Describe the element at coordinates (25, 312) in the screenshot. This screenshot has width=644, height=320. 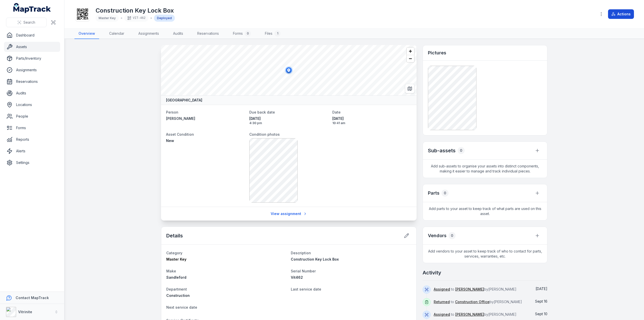
I see `strong: Vitrinite` at that location.